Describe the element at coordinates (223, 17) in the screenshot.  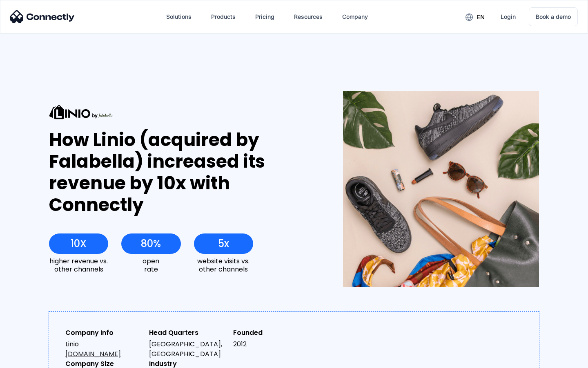
I see `div: Products` at that location.